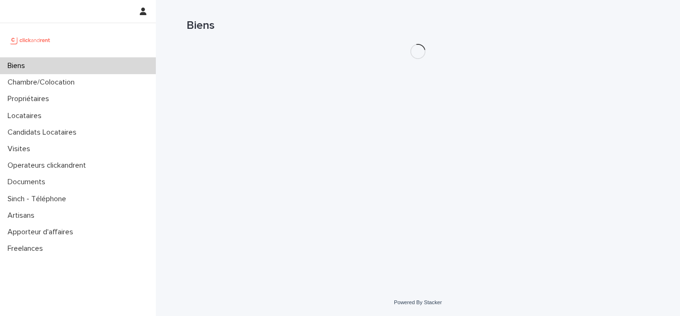  What do you see at coordinates (23, 215) in the screenshot?
I see `p: Artisans` at bounding box center [23, 215].